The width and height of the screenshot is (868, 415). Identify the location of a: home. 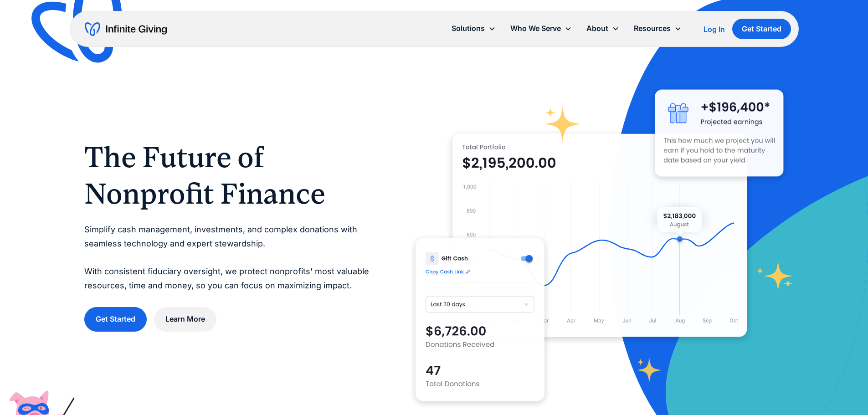
(126, 29).